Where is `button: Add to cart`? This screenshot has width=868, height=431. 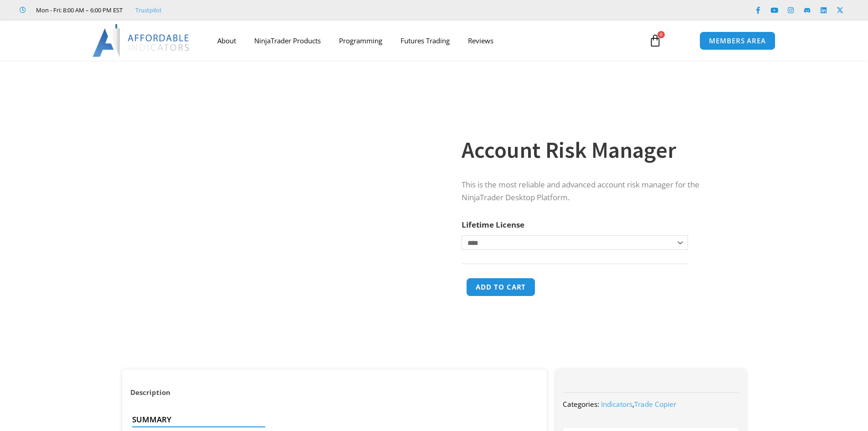
button: Add to cart is located at coordinates (501, 287).